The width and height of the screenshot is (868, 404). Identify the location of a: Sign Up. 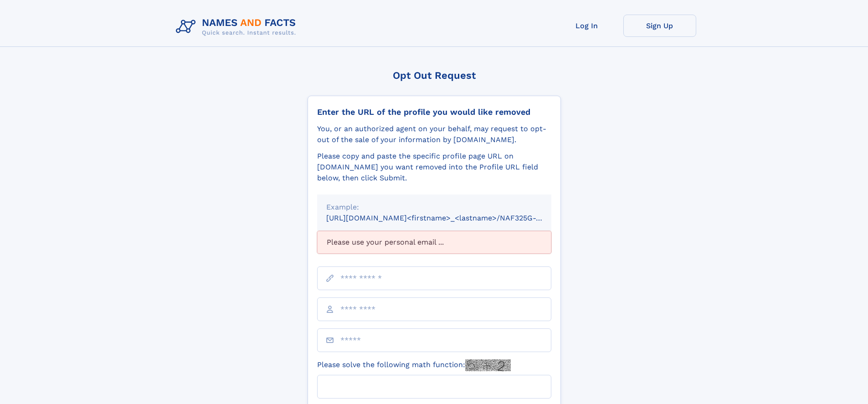
(660, 25).